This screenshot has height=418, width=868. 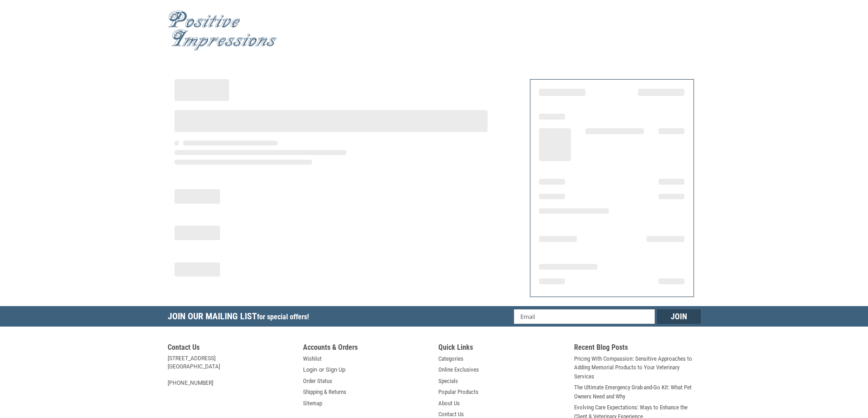 I want to click on input: Email, so click(x=584, y=317).